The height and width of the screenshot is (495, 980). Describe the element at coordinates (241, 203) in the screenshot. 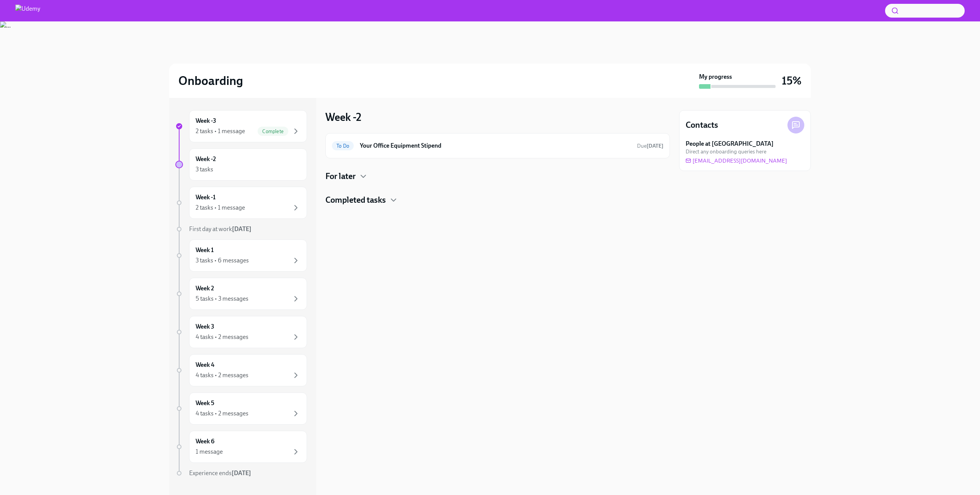

I see `a: Week -12 tasks • 1 message` at that location.